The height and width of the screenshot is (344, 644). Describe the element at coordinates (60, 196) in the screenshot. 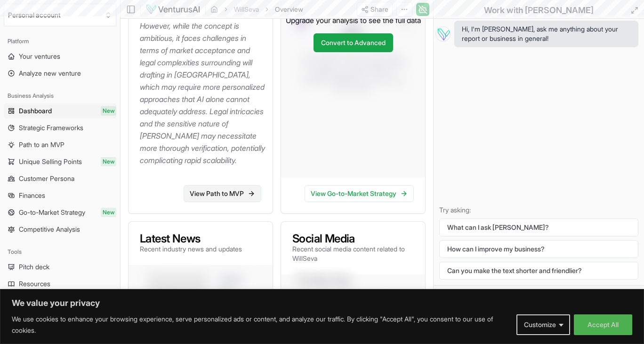

I see `a: Finances` at that location.